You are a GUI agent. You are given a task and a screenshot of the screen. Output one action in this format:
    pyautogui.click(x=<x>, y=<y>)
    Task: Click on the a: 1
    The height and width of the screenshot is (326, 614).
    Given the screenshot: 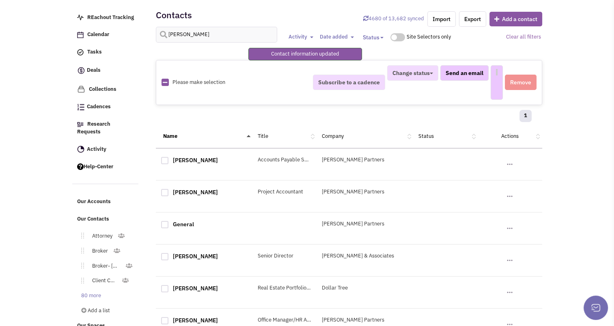 What is the action you would take?
    pyautogui.click(x=525, y=116)
    